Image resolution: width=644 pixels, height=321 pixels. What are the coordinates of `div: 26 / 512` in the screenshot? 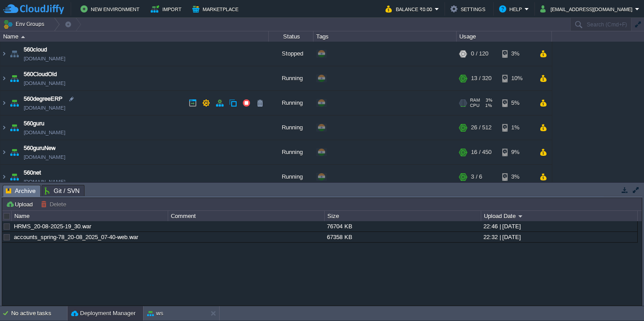 It's located at (481, 128).